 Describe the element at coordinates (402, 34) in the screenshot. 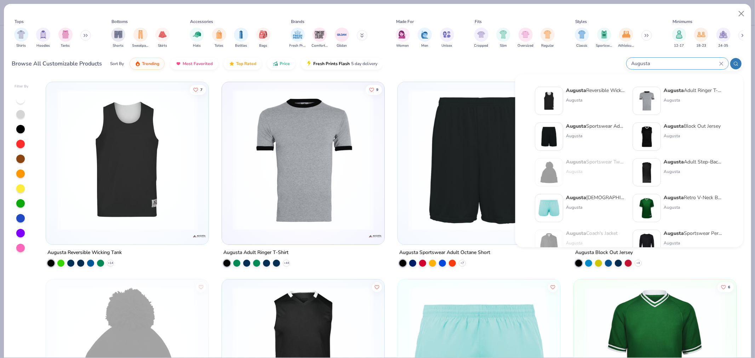

I see `img: Women Image` at that location.